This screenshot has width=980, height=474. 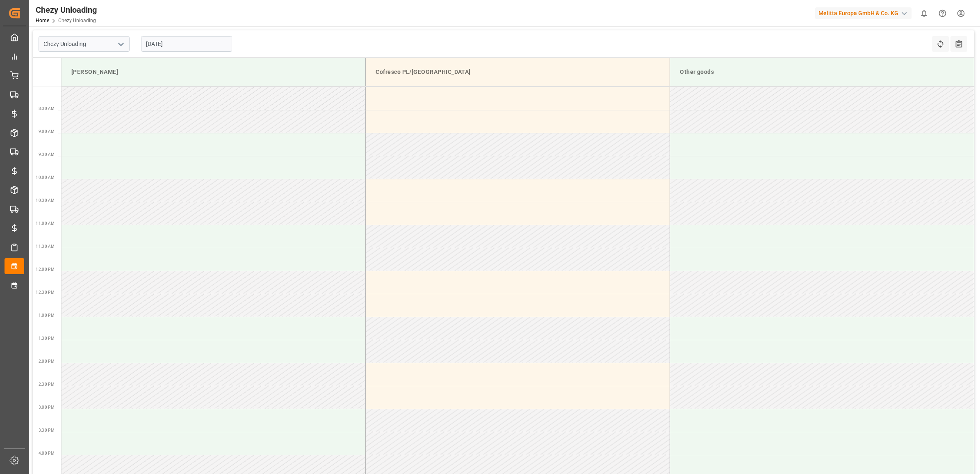 What do you see at coordinates (46, 384) in the screenshot?
I see `span: 2:30 PM` at bounding box center [46, 384].